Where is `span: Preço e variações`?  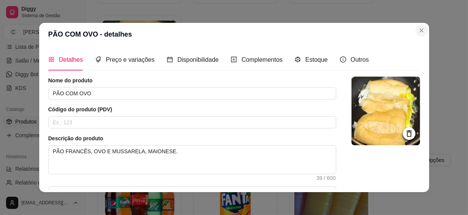
span: Preço e variações is located at coordinates (130, 59).